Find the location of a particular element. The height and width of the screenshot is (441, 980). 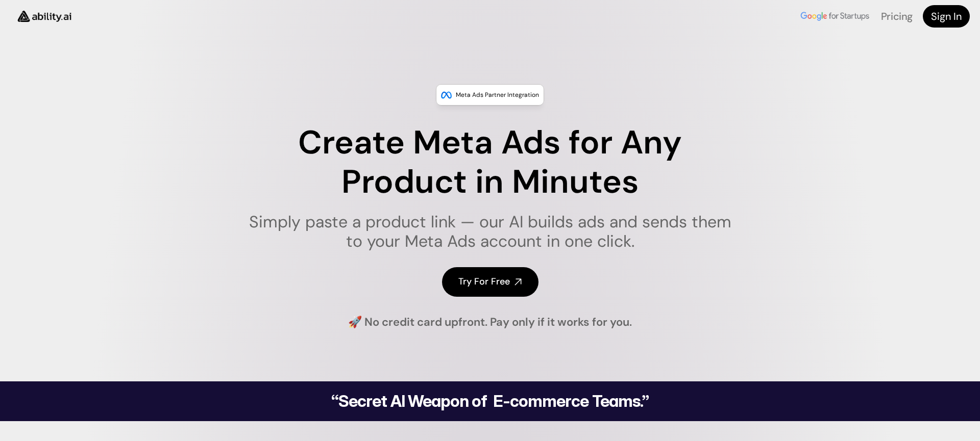

h2: “Secret AI Weapon of E-commerce Teams.” is located at coordinates (490, 401).